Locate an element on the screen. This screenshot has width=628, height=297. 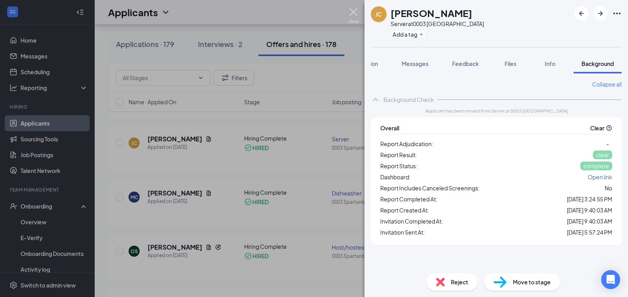
svg: Ellipses is located at coordinates (617, 13).